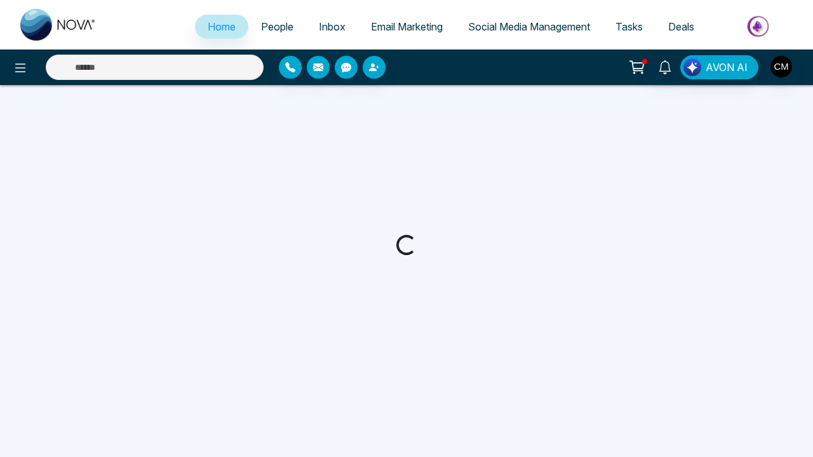  I want to click on img: Market-place.gif, so click(759, 26).